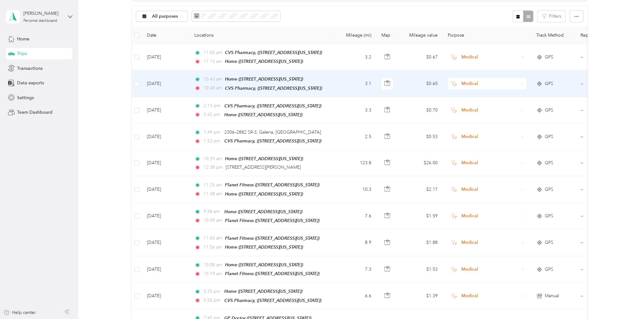 The image size is (644, 319). Describe the element at coordinates (212, 141) in the screenshot. I see `span: 1:53 pm` at that location.